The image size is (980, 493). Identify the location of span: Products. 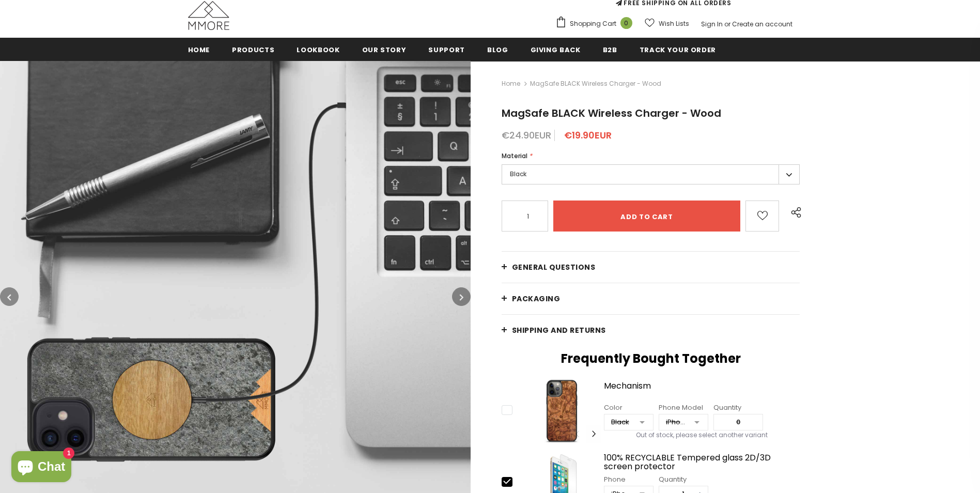
(253, 49).